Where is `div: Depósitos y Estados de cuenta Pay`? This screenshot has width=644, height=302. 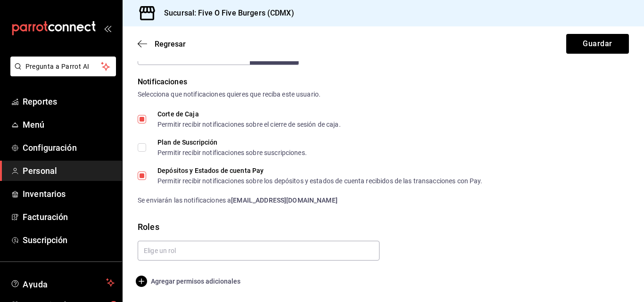 div: Depósitos y Estados de cuenta Pay is located at coordinates (320, 171).